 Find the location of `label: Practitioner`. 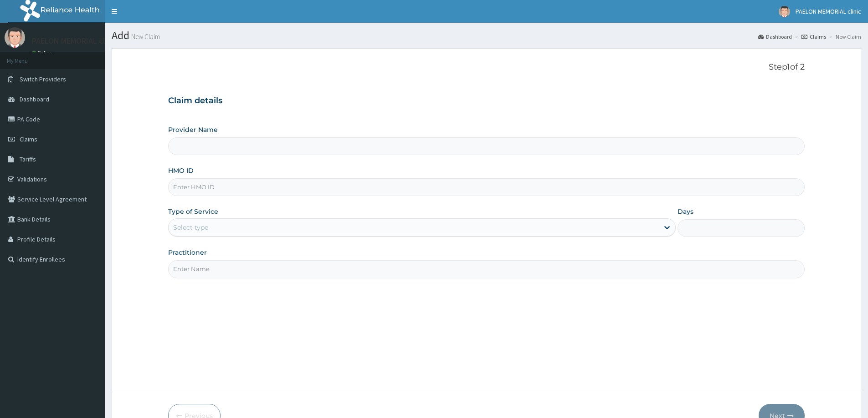

label: Practitioner is located at coordinates (188, 253).